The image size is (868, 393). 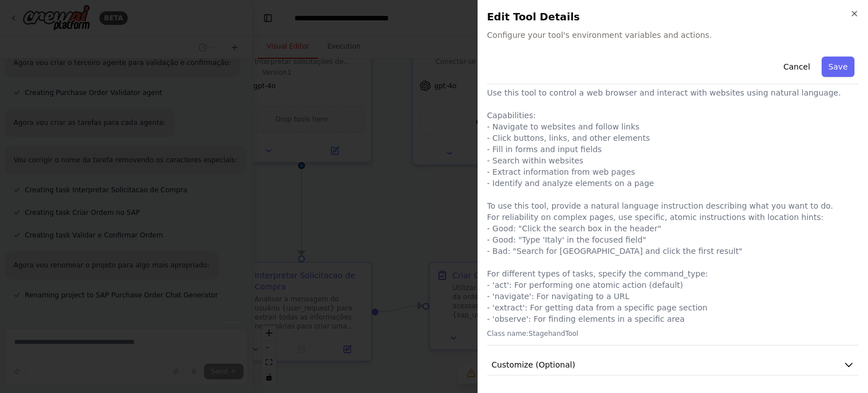 I want to click on p: Class name: StagehandTool, so click(x=673, y=333).